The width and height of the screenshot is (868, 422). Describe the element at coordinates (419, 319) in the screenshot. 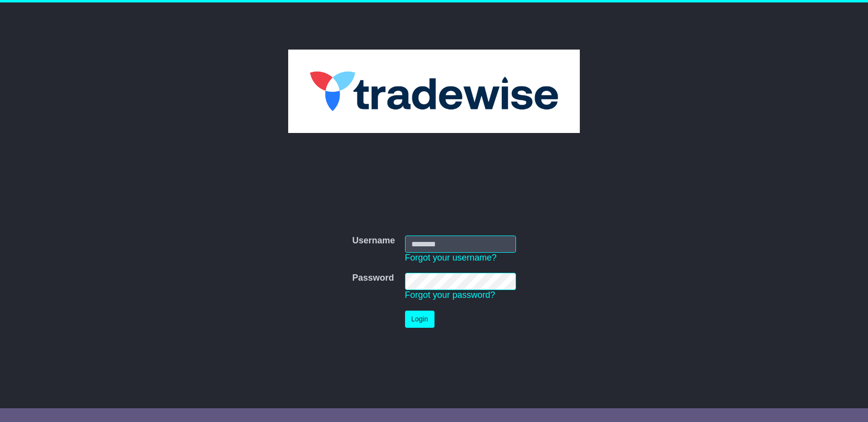

I see `button: Login` at that location.